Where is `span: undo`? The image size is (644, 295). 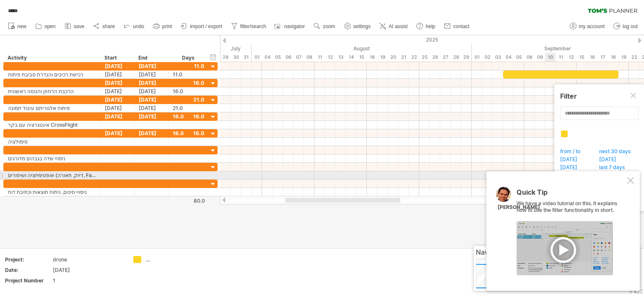
span: undo is located at coordinates (138, 26).